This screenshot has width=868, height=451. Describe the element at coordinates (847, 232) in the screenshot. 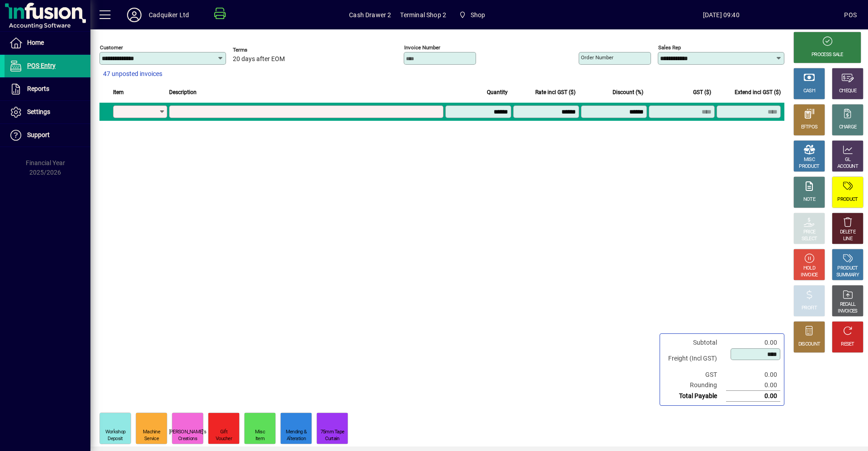

I see `div: DELETE` at that location.